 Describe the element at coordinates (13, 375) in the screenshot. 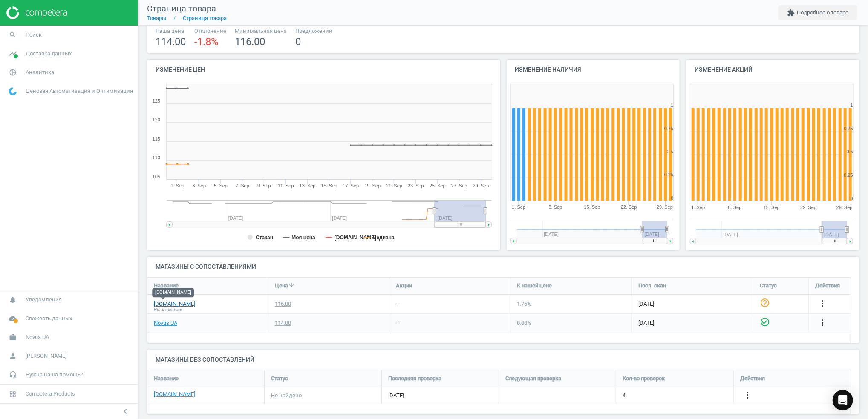

I see `i: headset_mic` at that location.